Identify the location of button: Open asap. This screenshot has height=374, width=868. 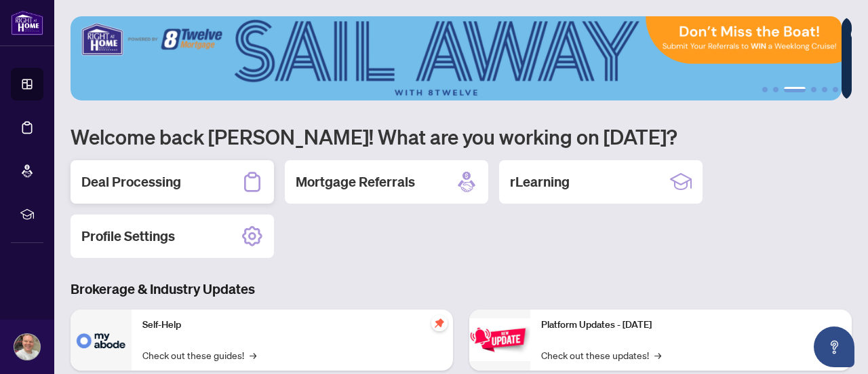
(834, 347).